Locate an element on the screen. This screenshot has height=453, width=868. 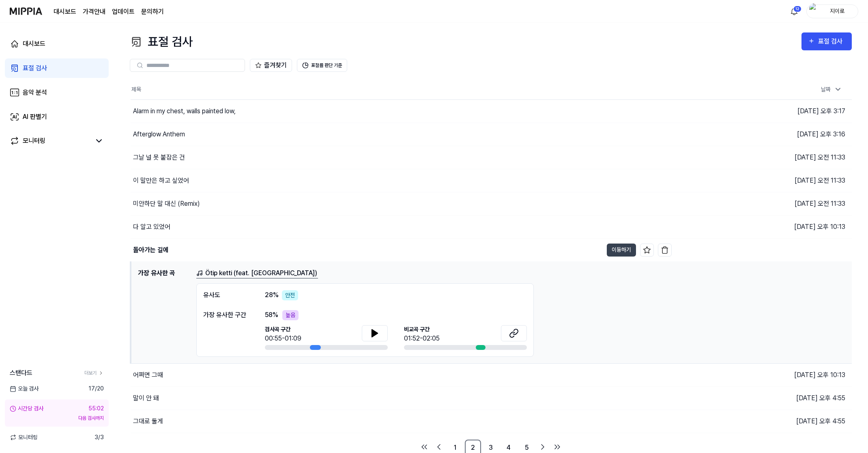
div: Alarm in my chest, walls painted low, is located at coordinates (184, 111).